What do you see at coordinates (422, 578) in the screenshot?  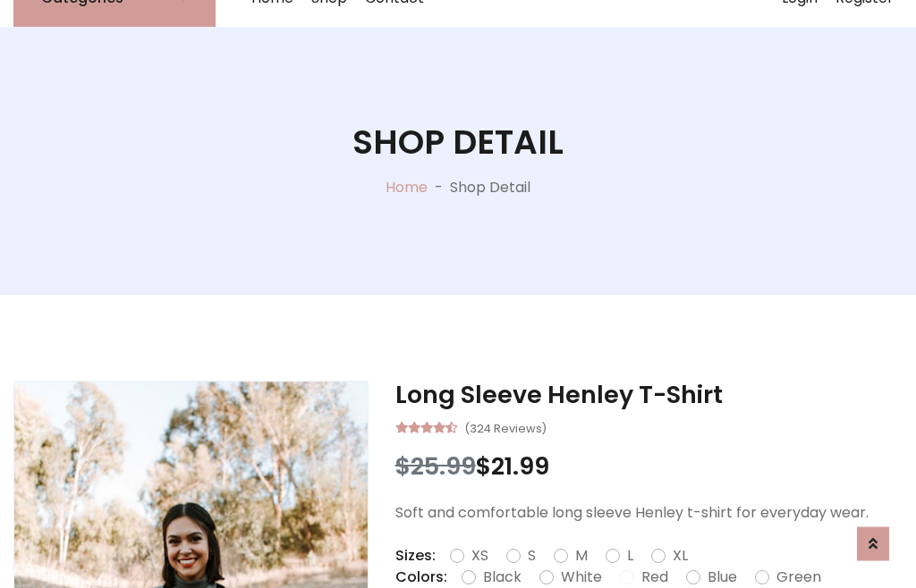 I see `p: Colors:` at bounding box center [422, 578].